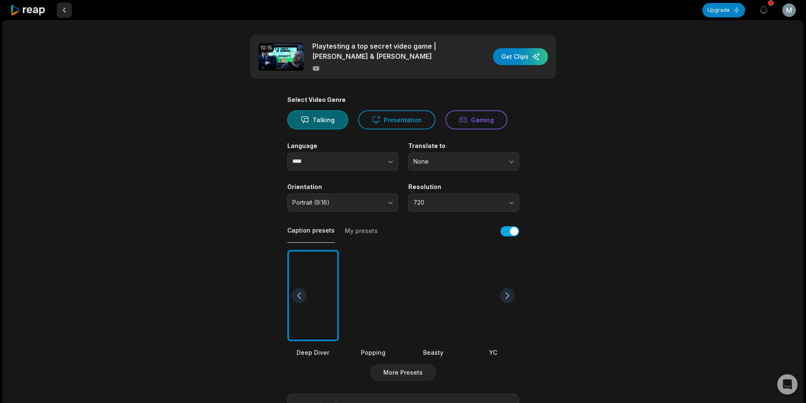 The height and width of the screenshot is (403, 806). What do you see at coordinates (476, 120) in the screenshot?
I see `button: Gaming` at bounding box center [476, 120].